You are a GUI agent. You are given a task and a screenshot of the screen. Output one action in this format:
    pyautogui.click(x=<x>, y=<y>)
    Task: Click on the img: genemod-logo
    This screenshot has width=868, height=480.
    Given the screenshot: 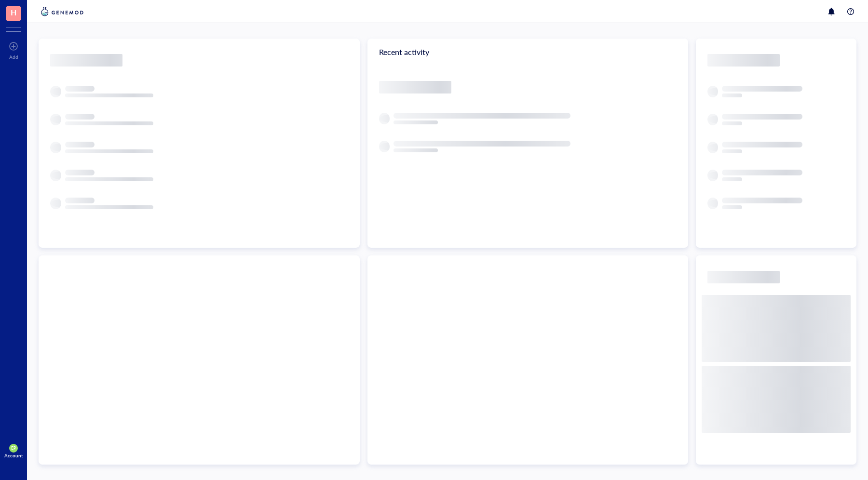 What is the action you would take?
    pyautogui.click(x=62, y=11)
    